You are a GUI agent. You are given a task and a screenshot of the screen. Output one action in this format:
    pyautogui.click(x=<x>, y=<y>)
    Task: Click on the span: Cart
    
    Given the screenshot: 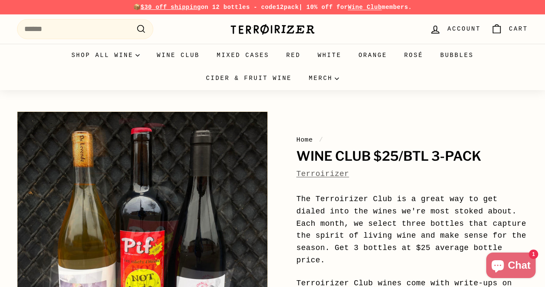 What is the action you would take?
    pyautogui.click(x=518, y=29)
    